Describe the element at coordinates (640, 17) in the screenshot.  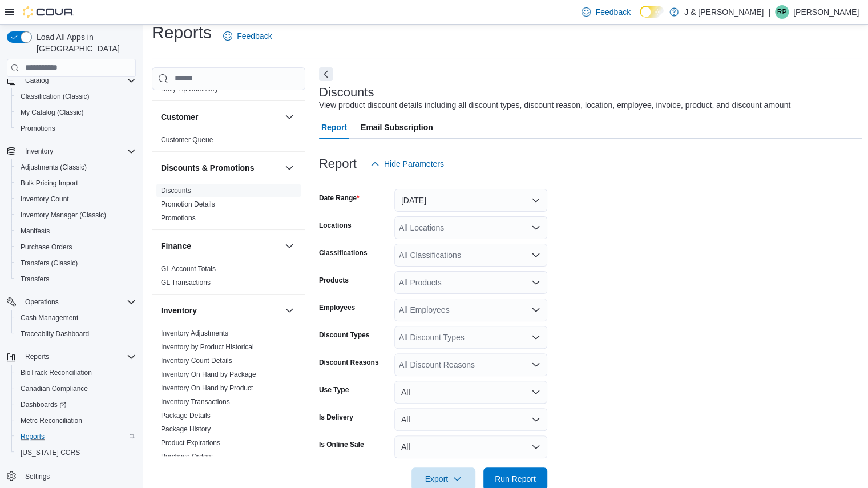
I see `span: Dark Mode` at that location.